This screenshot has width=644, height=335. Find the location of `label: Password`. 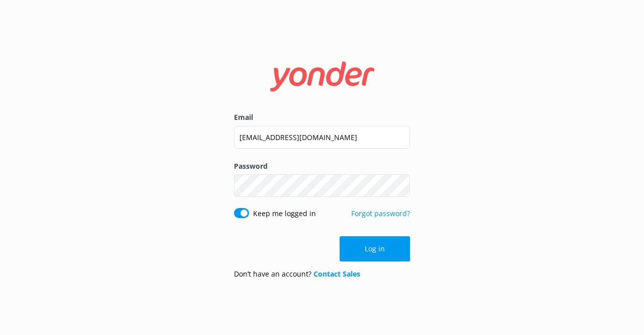

label: Password is located at coordinates (322, 166).